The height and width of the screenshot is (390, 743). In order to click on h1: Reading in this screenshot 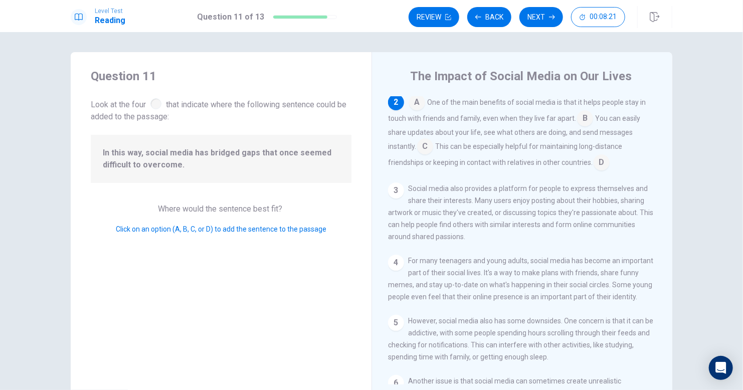, I will do `click(110, 21)`.